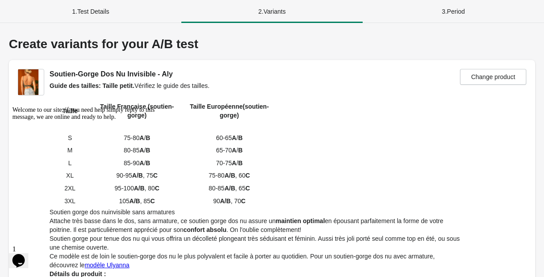 The image size is (544, 277). Describe the element at coordinates (217, 201) in the screenshot. I see `span: 90` at that location.